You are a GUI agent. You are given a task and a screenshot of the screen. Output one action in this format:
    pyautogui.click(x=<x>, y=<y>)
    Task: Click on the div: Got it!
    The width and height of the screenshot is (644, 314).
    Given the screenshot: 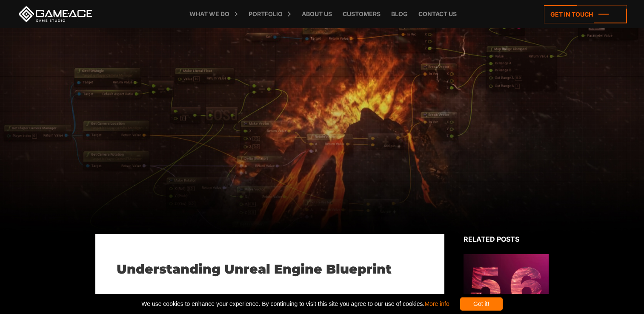 What is the action you would take?
    pyautogui.click(x=482, y=304)
    